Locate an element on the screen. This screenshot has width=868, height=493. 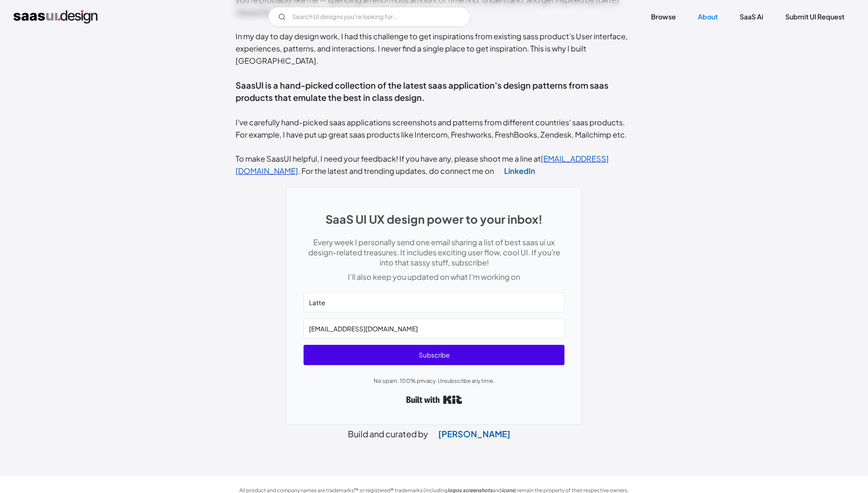
input: Search UI designs you're looking for... is located at coordinates (369, 17).